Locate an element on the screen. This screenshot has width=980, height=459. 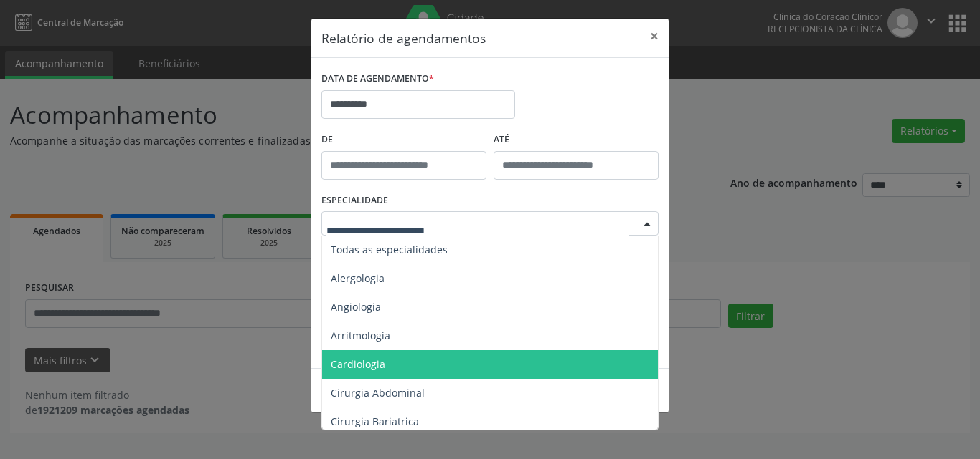
span: Cirurgia Abdominal is located at coordinates (377, 393).